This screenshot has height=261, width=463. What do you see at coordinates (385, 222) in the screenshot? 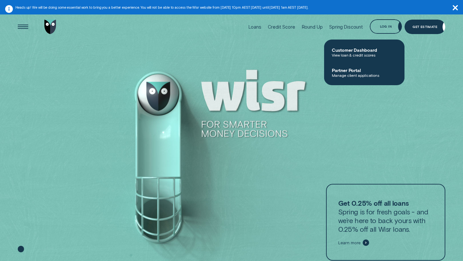
I see `a: Get 0.25% off all loansSpring is for fresh goals - and we’re here to back yours with 0.25% off al...` at bounding box center [385, 222].